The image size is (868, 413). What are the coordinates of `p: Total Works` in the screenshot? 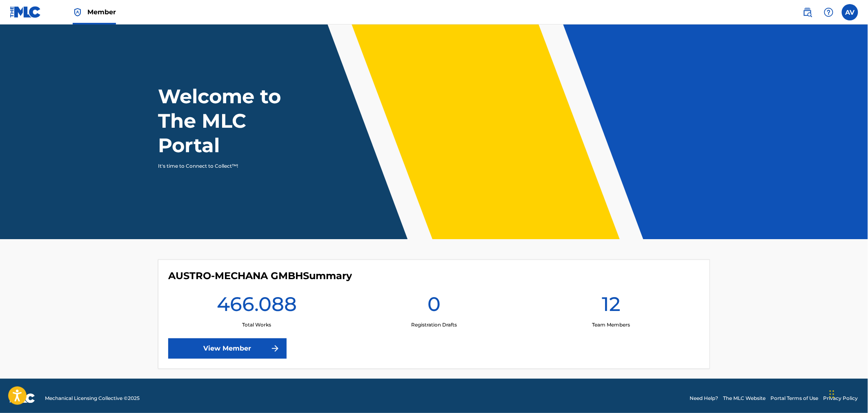 It's located at (257, 325).